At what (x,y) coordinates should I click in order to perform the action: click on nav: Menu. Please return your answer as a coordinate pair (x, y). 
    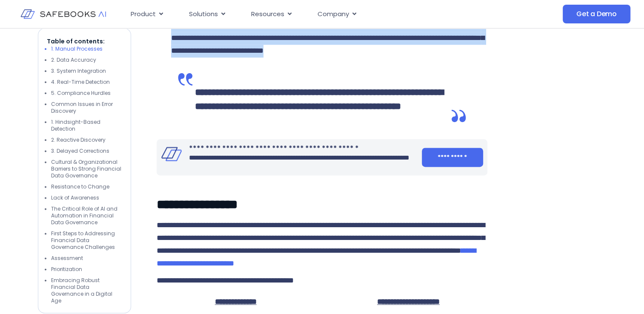
    Looking at the image, I should click on (307, 14).